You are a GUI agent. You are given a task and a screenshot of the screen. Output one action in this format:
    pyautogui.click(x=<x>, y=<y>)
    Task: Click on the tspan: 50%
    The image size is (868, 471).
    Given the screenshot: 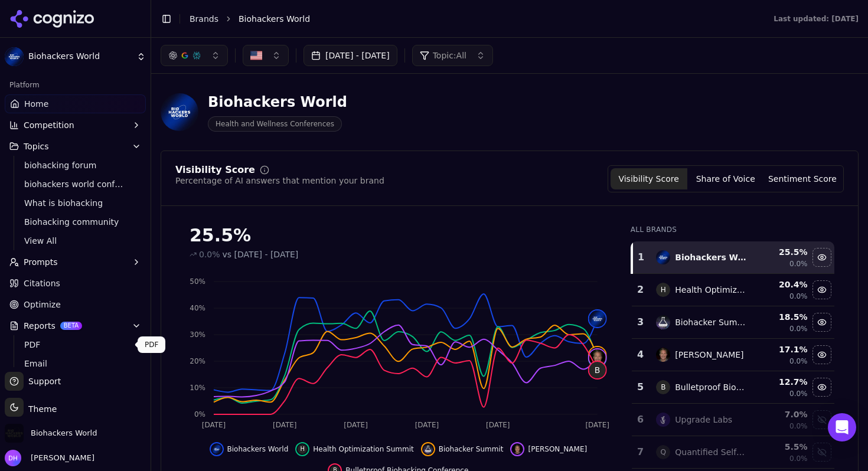 What is the action you would take?
    pyautogui.click(x=197, y=281)
    